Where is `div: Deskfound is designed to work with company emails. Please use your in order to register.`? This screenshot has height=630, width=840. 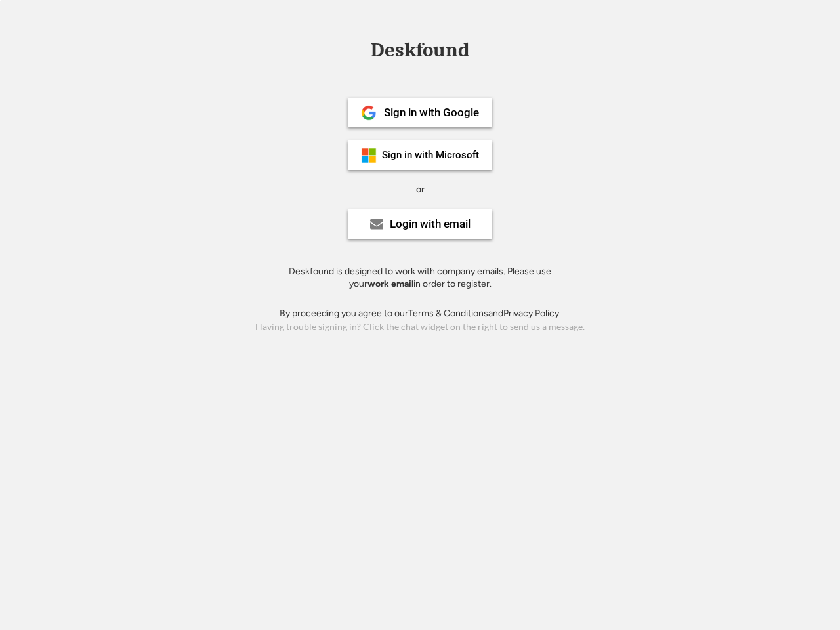 div: Deskfound is designed to work with company emails. Please use your in order to register. is located at coordinates (420, 277).